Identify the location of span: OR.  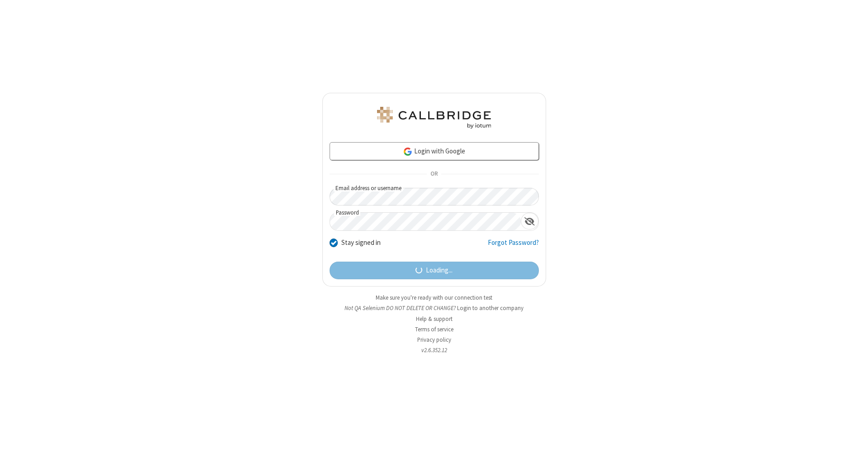
(434, 174).